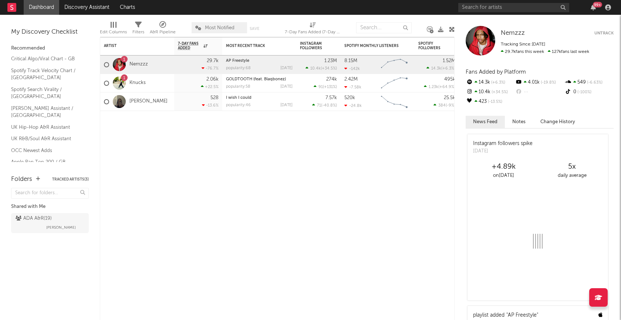 Image resolution: width=621 pixels, height=320 pixels. Describe the element at coordinates (503, 167) in the screenshot. I see `div: +4.89k` at that location.